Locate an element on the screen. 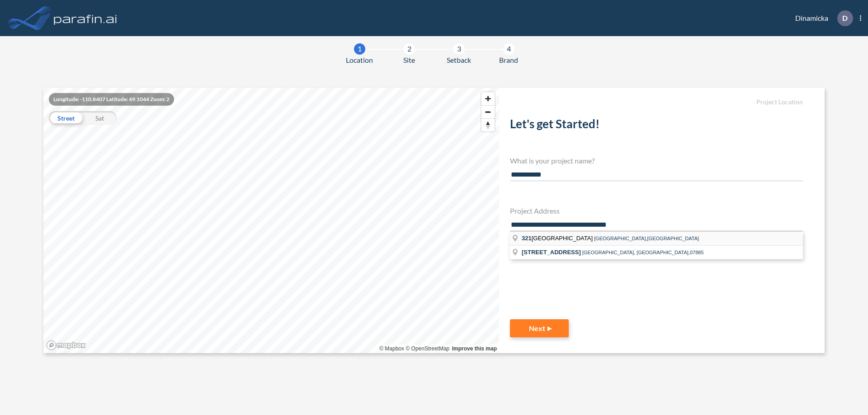 Image resolution: width=868 pixels, height=415 pixels. span: Setback is located at coordinates (459, 60).